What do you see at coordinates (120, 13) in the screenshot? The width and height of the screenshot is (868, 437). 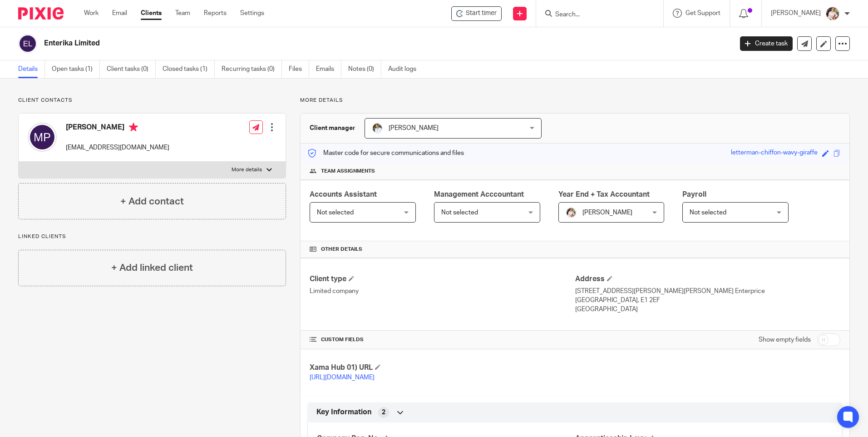 I see `a: Email` at bounding box center [120, 13].